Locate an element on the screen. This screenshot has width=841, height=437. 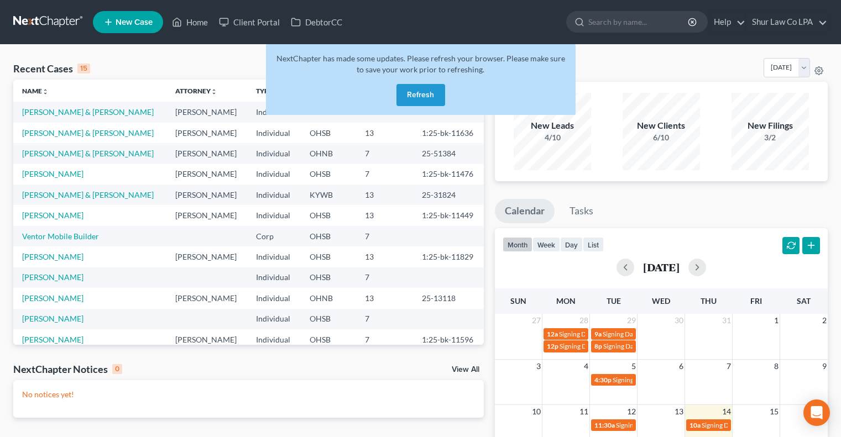
span: 11 is located at coordinates (584, 412).